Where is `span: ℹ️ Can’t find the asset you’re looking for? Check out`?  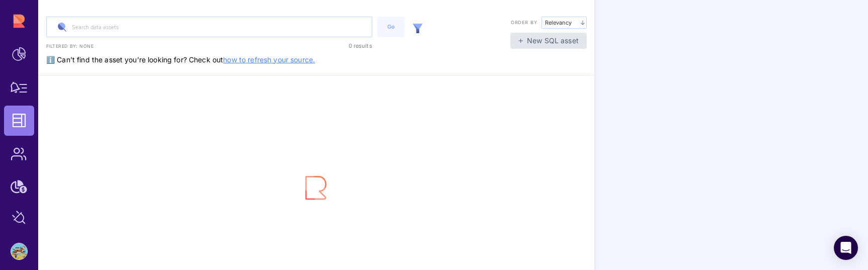 span: ℹ️ Can’t find the asset you’re looking for? Check out is located at coordinates (180, 52).